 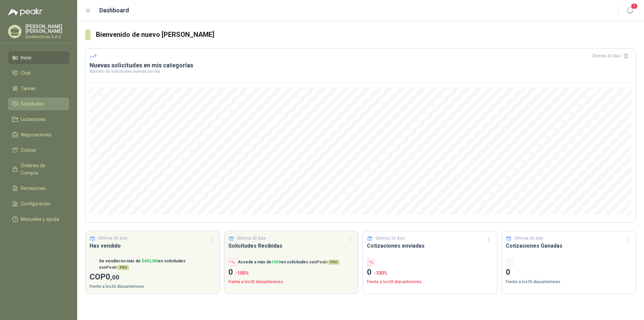 I want to click on span: Cotizar, so click(x=29, y=150).